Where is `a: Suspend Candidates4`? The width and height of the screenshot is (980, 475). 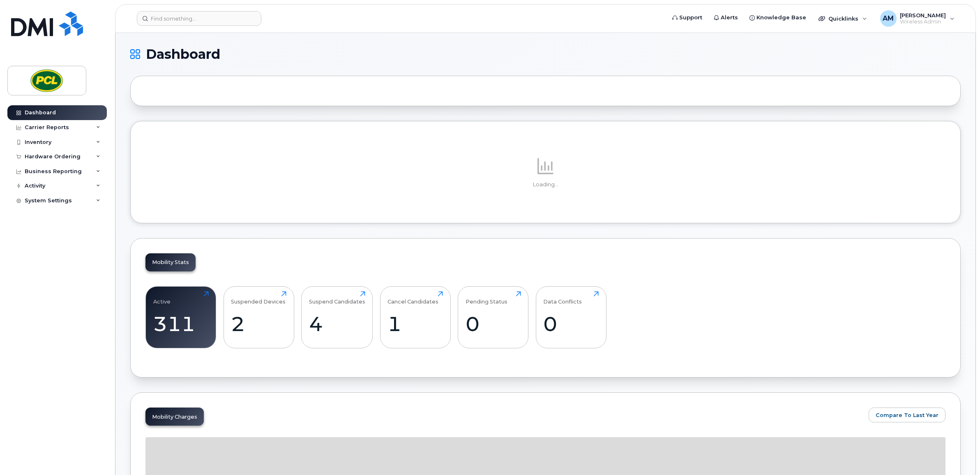 a: Suspend Candidates4 is located at coordinates (337, 317).